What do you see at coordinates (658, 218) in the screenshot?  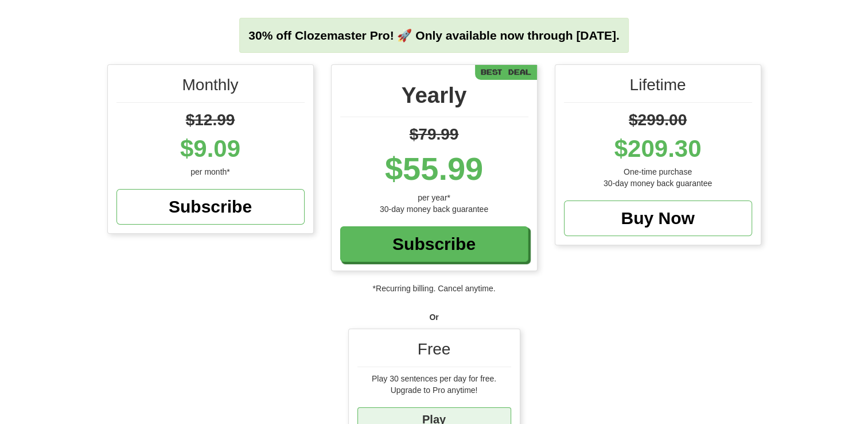 I see `div: Buy Now` at bounding box center [658, 218].